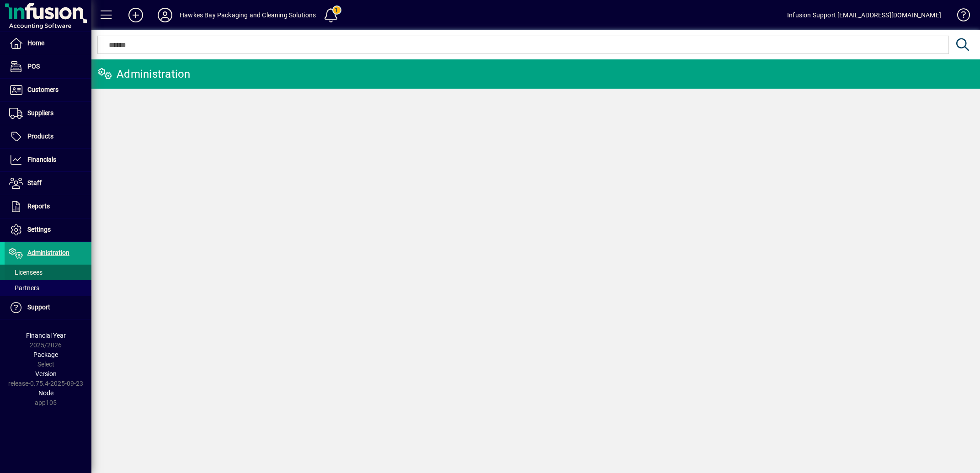 This screenshot has width=980, height=473. I want to click on span: POS, so click(34, 66).